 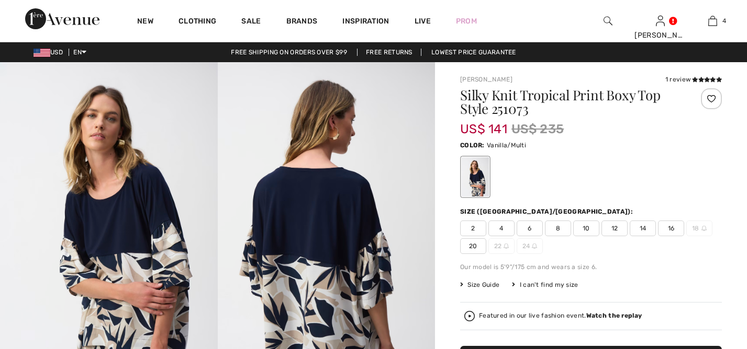 I want to click on span: USD, so click(x=50, y=52).